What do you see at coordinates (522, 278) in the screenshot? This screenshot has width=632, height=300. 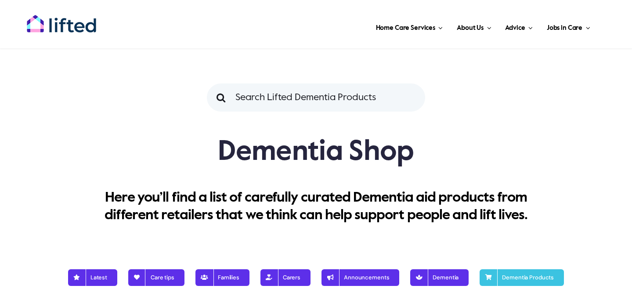 I see `a: Dementia Products` at bounding box center [522, 278].